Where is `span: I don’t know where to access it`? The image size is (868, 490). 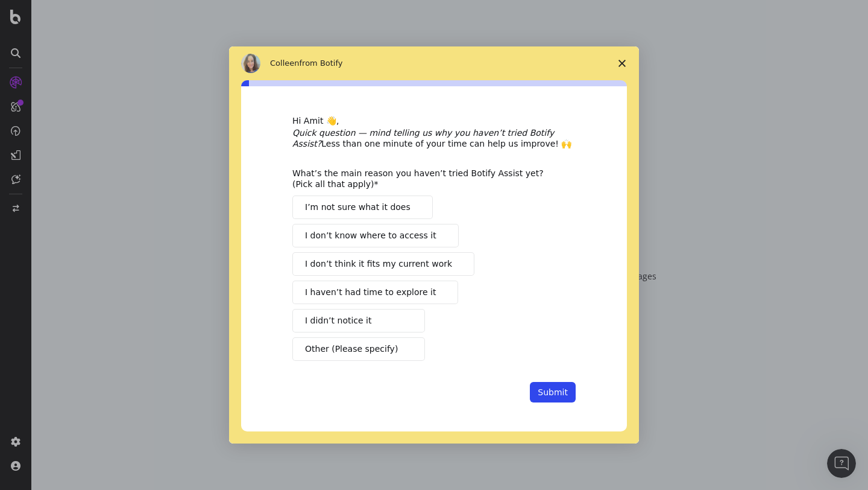 span: I don’t know where to access it is located at coordinates (370, 235).